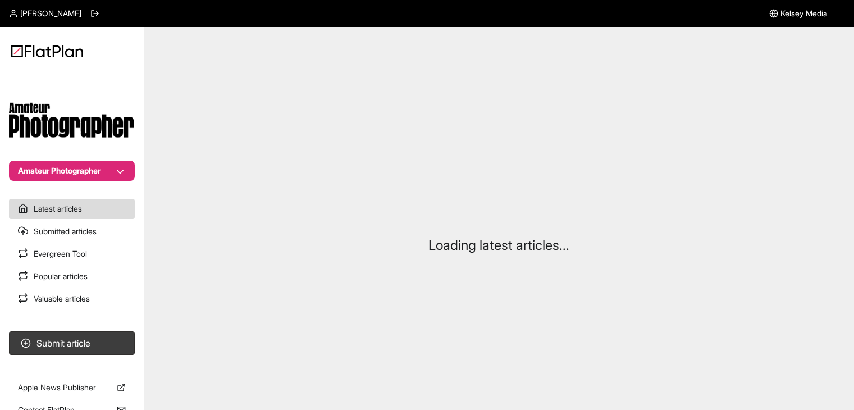 The width and height of the screenshot is (854, 410). I want to click on a: Valuable articles, so click(72, 299).